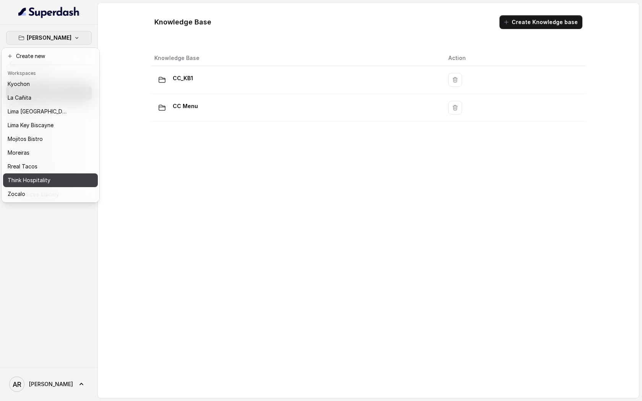 The height and width of the screenshot is (401, 642). Describe the element at coordinates (18, 153) in the screenshot. I see `p: Moreiras` at that location.